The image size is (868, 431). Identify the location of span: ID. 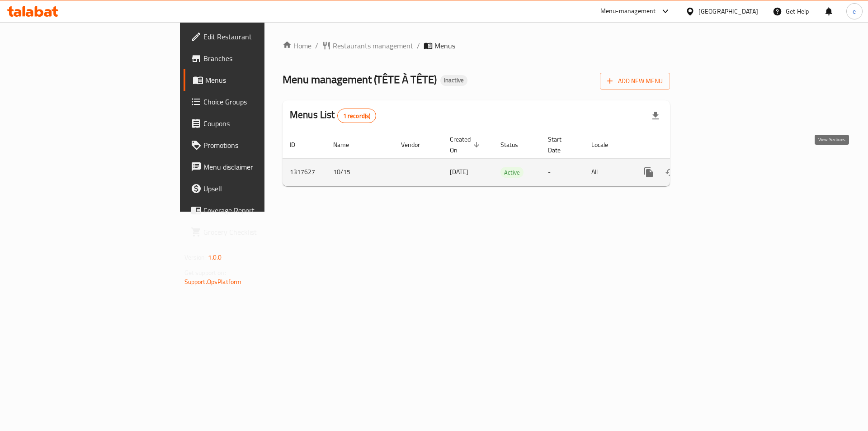
(298, 145).